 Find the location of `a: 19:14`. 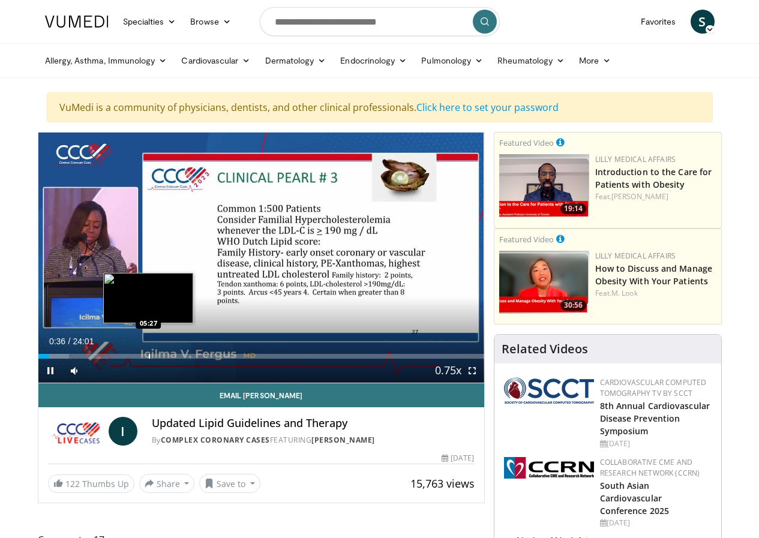

a: 19:14 is located at coordinates (544, 185).